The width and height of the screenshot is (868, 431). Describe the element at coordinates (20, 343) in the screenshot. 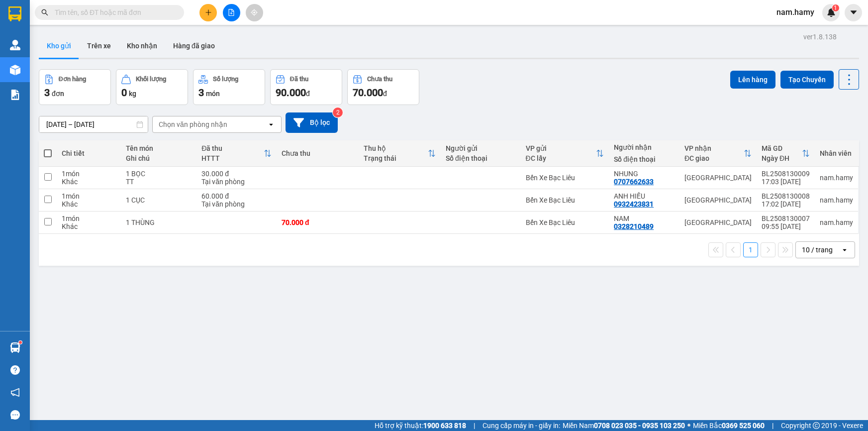

I see `sup: 1` at that location.